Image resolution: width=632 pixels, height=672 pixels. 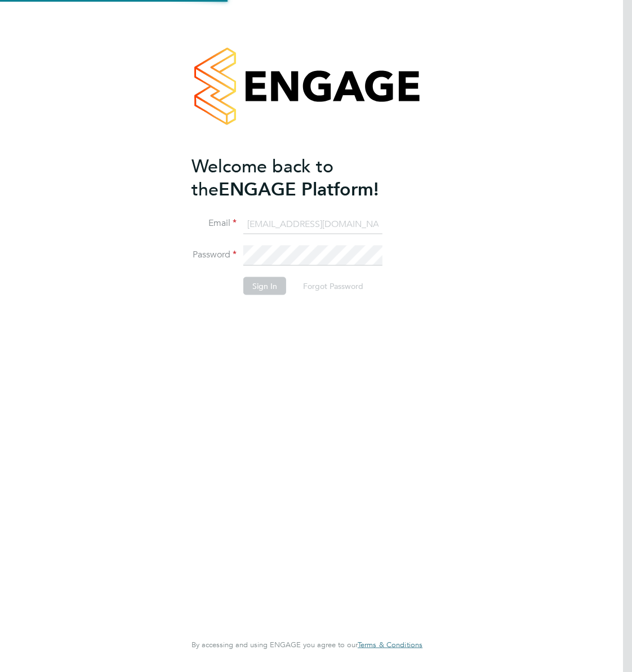 What do you see at coordinates (214, 255) in the screenshot?
I see `label: Password` at bounding box center [214, 255].